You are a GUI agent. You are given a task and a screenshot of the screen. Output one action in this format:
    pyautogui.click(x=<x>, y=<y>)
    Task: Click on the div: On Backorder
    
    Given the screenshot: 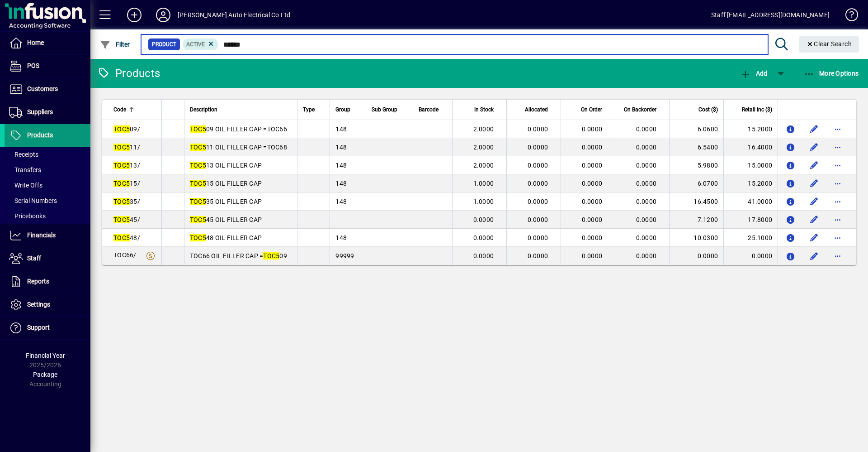 What is the action you would take?
    pyautogui.click(x=643, y=110)
    